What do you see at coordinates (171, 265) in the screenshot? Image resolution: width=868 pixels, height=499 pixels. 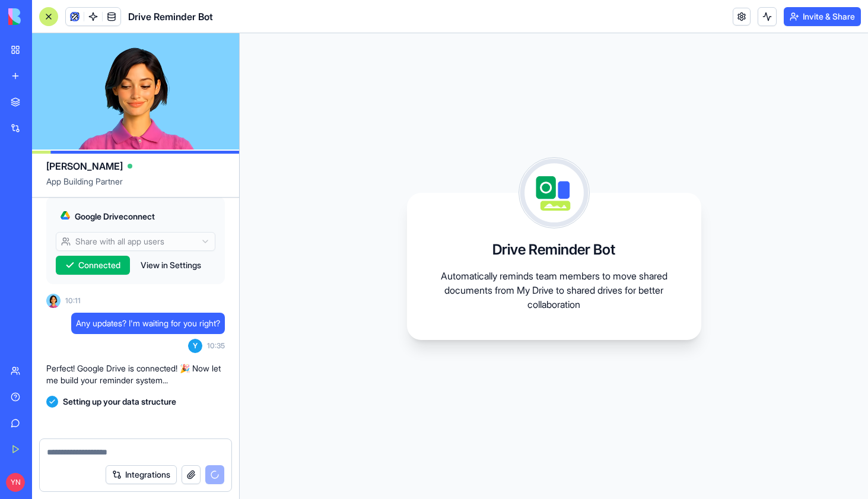 I see `button: View in Settings` at bounding box center [171, 265].